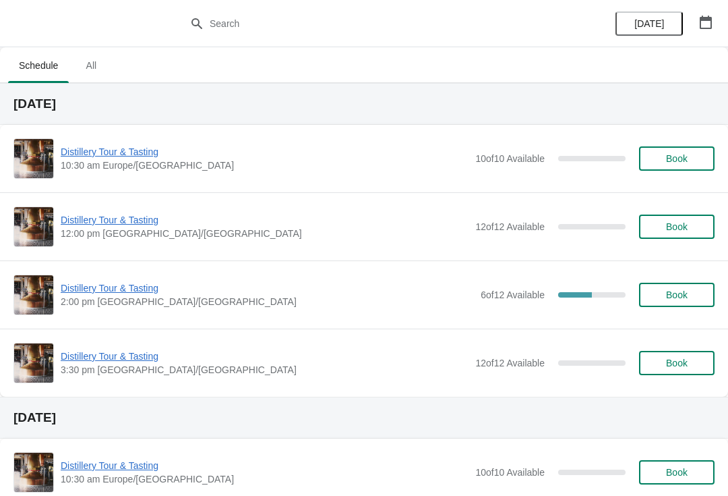 The image size is (728, 496). What do you see at coordinates (34, 295) in the screenshot?
I see `img: Distillery Tour & Tasting | | 2:00 pm Europe/London` at bounding box center [34, 295].